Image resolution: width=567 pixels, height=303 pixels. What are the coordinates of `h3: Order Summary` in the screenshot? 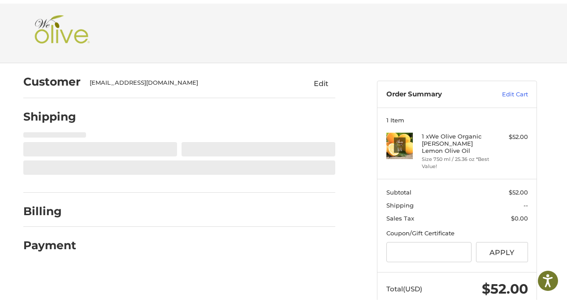 It's located at (434, 91).